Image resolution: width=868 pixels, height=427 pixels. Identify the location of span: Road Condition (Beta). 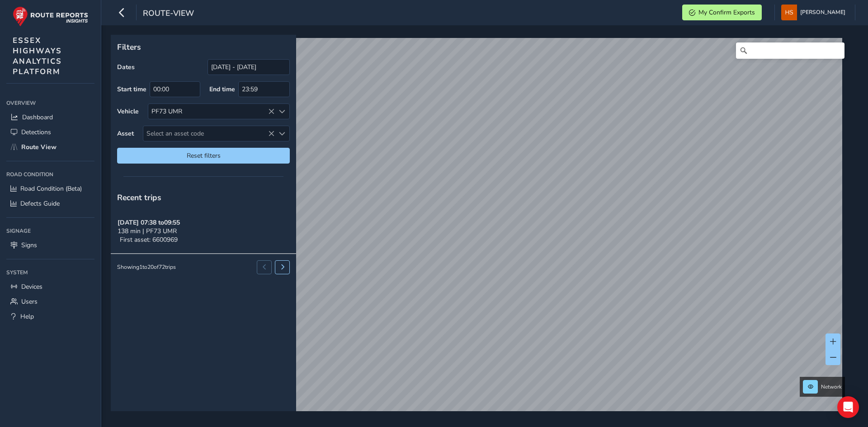
(51, 188).